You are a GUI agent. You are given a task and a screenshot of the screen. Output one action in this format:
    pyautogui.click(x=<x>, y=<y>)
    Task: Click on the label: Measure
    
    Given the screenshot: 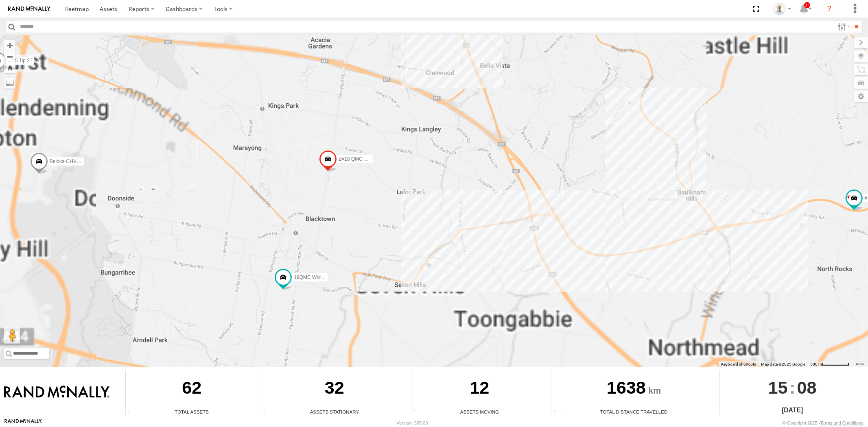 What is the action you would take?
    pyautogui.click(x=10, y=83)
    